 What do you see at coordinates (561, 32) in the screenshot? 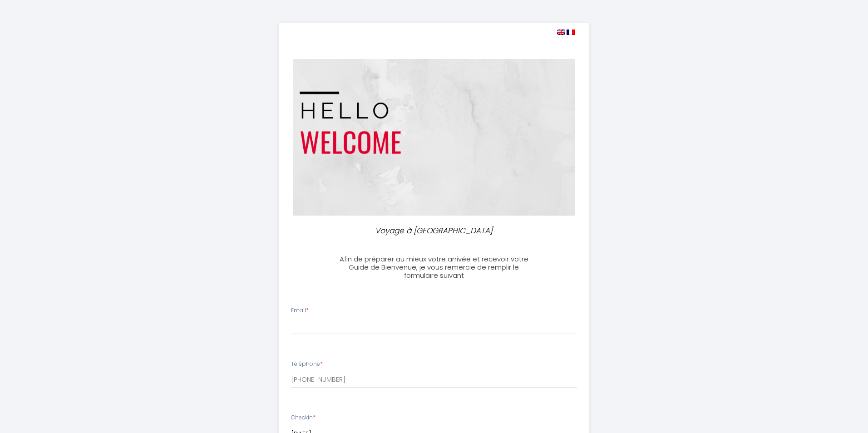
I see `img: en.png` at bounding box center [561, 32].